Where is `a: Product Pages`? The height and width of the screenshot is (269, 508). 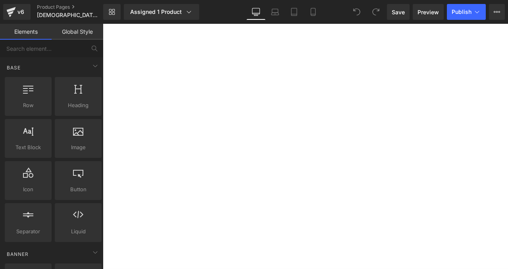 a: Product Pages is located at coordinates (77, 7).